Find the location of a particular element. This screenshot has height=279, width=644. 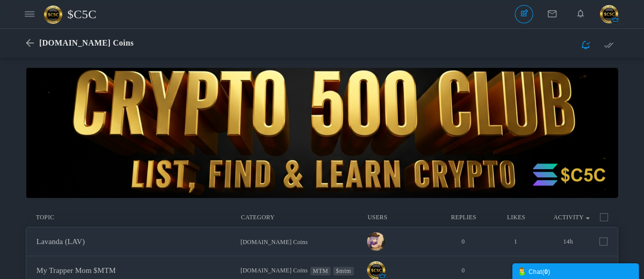

time: 14h is located at coordinates (568, 241).